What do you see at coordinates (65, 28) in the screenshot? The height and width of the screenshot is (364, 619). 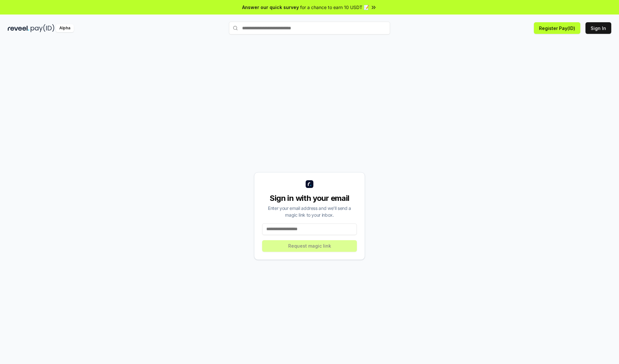 I see `div: Alpha` at bounding box center [65, 28].